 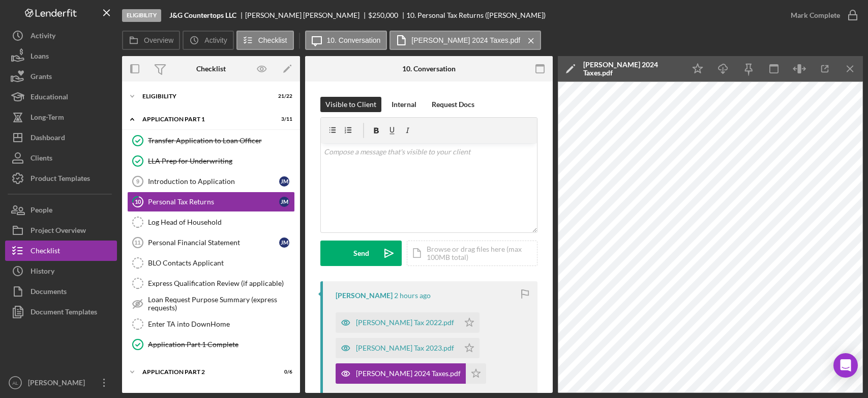 What do you see at coordinates (61, 251) in the screenshot?
I see `a: Checklist` at bounding box center [61, 251].